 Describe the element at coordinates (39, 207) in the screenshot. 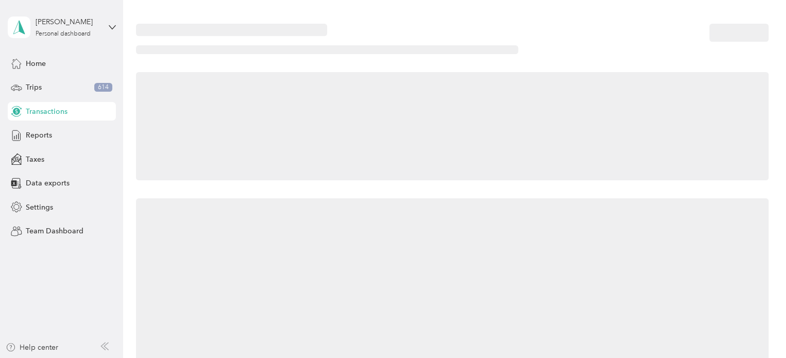

I see `span: Settings` at that location.